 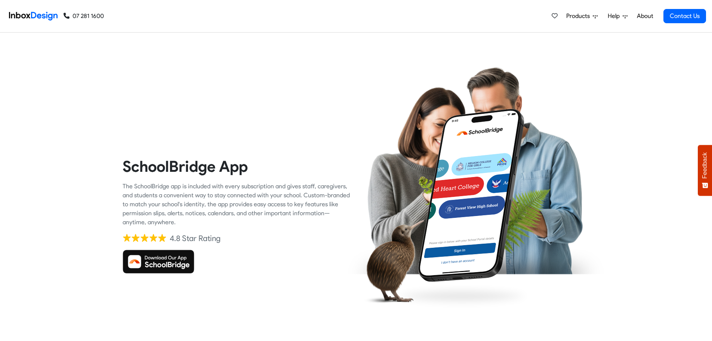 I want to click on div: 4.8 Star Rating, so click(x=195, y=238).